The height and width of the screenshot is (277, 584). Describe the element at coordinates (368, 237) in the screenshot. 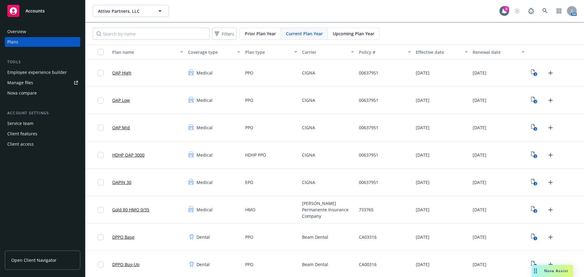

I see `span: CA03316` at that location.